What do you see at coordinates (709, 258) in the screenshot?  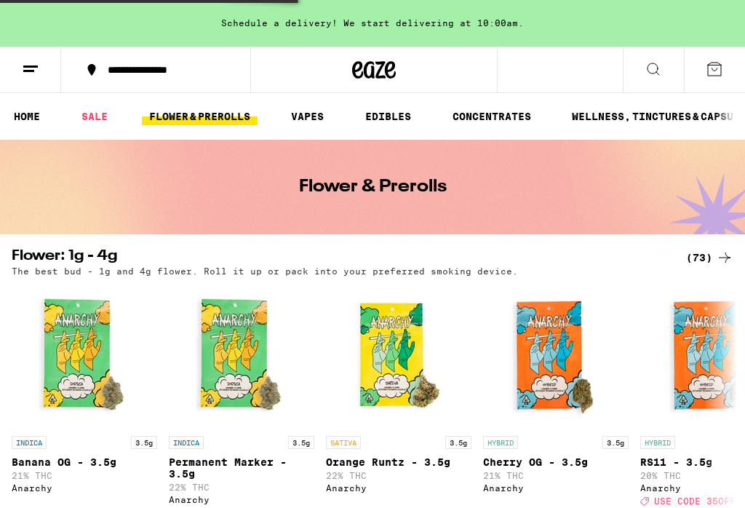 I see `a: (73)` at bounding box center [709, 258].